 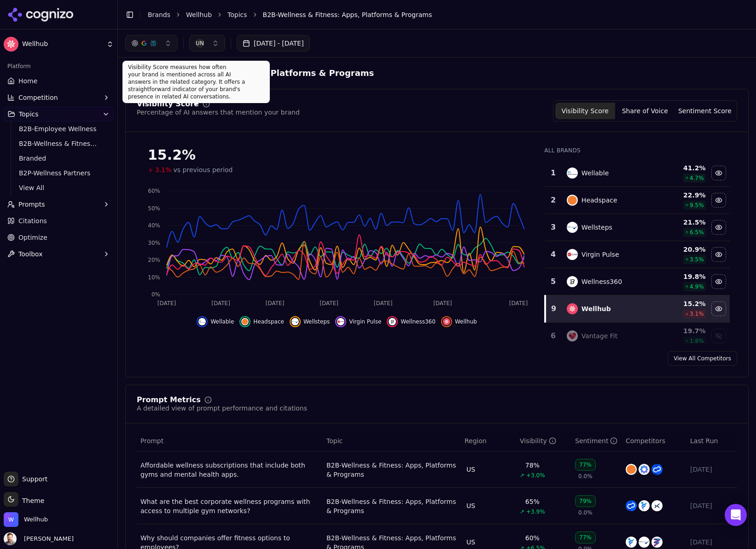 I want to click on div: 41.2 %, so click(x=682, y=168).